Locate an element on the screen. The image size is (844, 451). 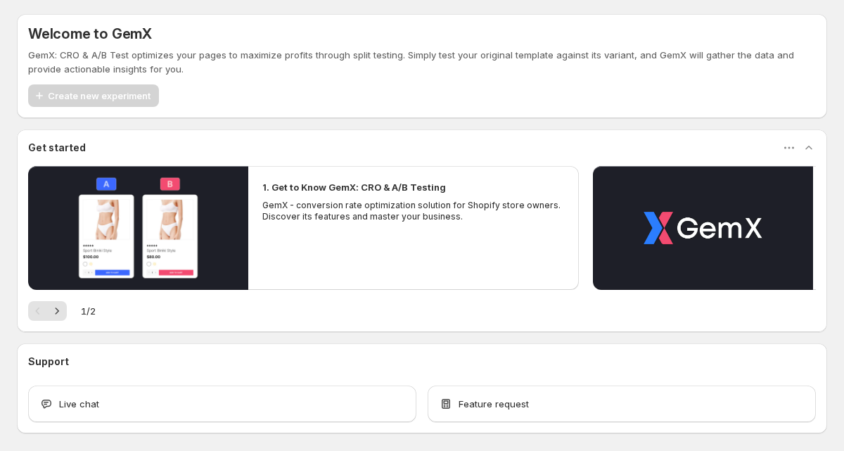
h2: 1. Get to Know GemX: CRO & A/B Testing is located at coordinates (354, 187).